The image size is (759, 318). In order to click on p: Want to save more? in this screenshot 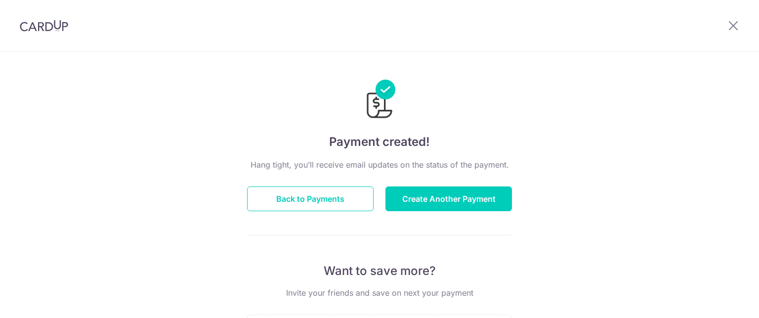, I will do `click(380, 271)`.